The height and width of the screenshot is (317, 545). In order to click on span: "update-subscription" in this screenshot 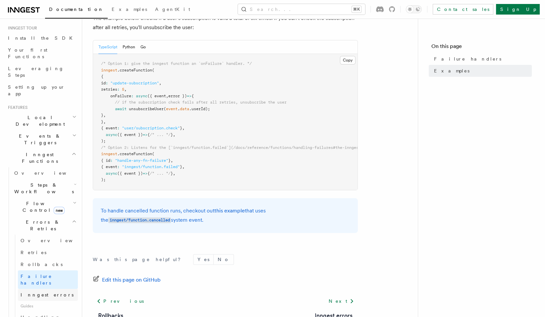, I will do `click(135, 83)`.